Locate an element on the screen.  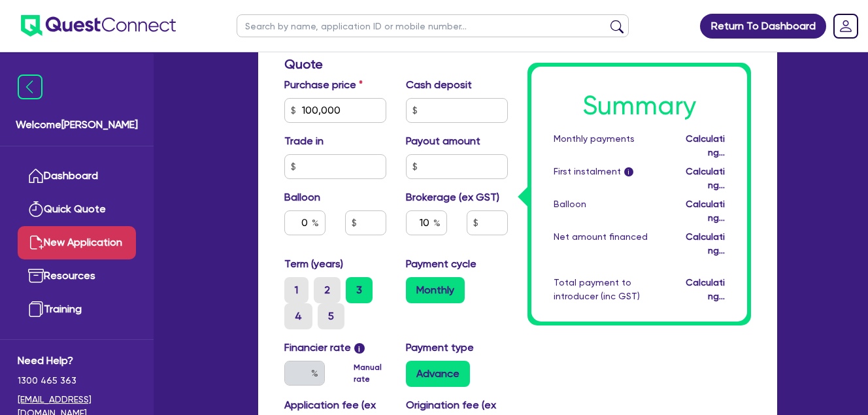
label: Monthly is located at coordinates (435, 290).